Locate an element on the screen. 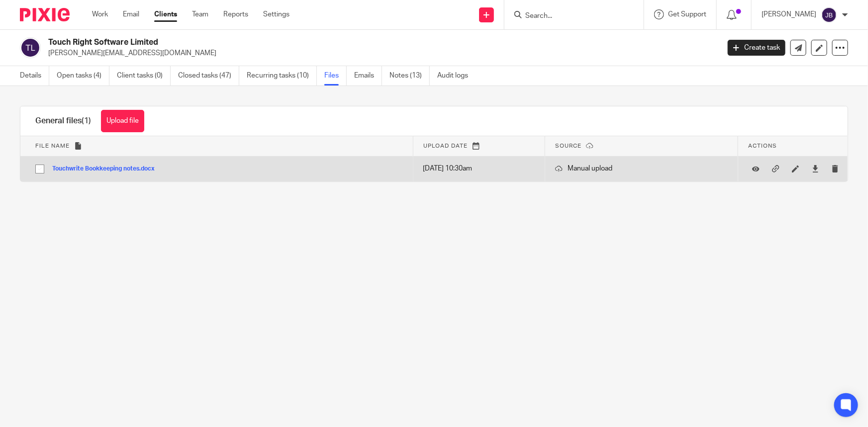  button: Touchwrite Bookkeeping notes.docx is located at coordinates (107, 169).